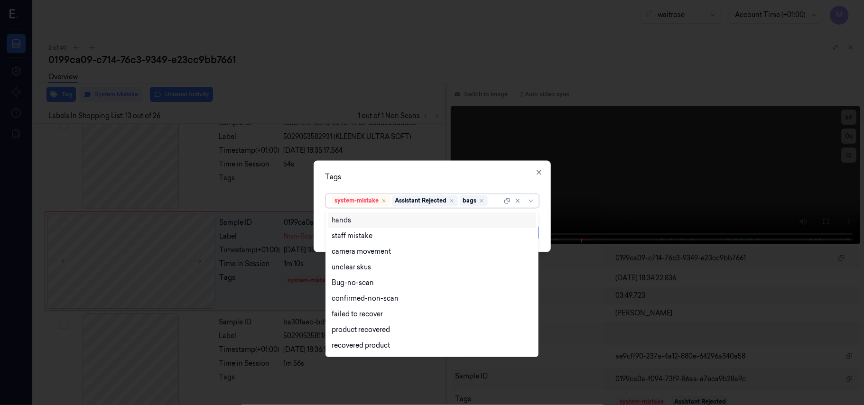 Image resolution: width=864 pixels, height=405 pixels. I want to click on div: camera movement, so click(361, 252).